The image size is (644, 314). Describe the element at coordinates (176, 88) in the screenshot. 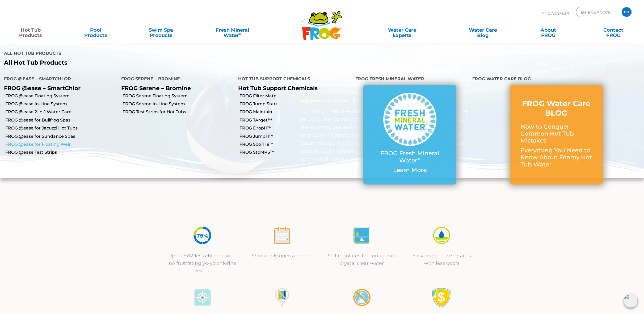

I see `p: FROG Serene – Bromine` at that location.